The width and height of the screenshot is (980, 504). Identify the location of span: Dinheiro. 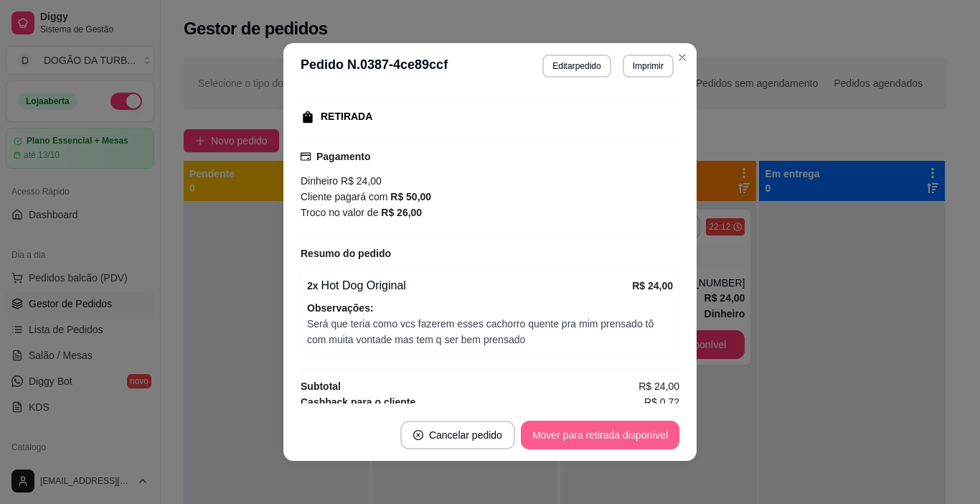
(320, 181).